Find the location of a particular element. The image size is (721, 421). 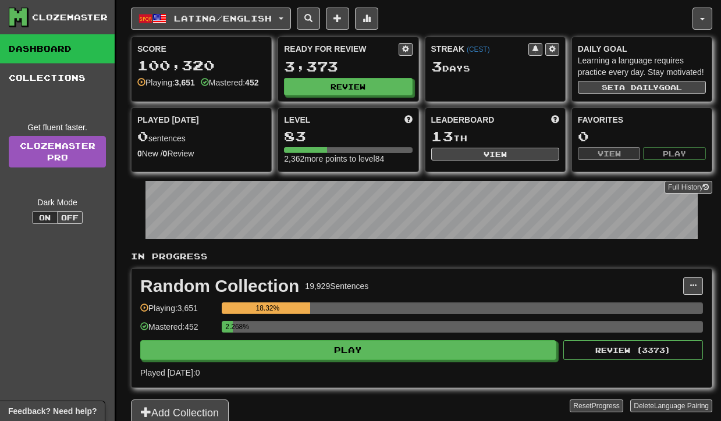

span: 0 is located at coordinates (143, 136).